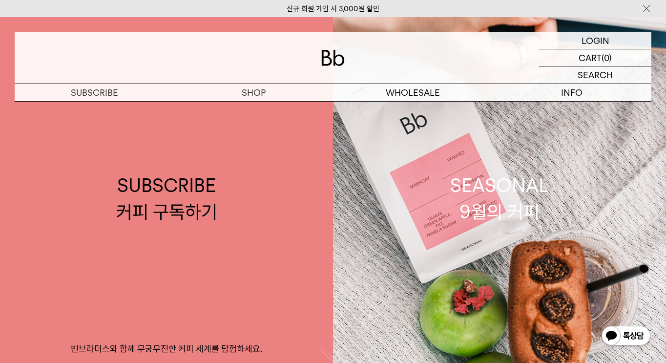 This screenshot has height=363, width=666. What do you see at coordinates (94, 92) in the screenshot?
I see `p: SUBSCRIBE` at bounding box center [94, 92].